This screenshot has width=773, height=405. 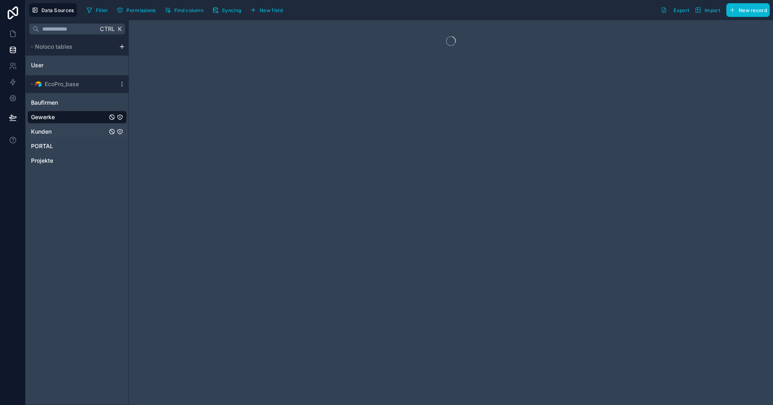 I want to click on button: Data Sources, so click(x=53, y=10).